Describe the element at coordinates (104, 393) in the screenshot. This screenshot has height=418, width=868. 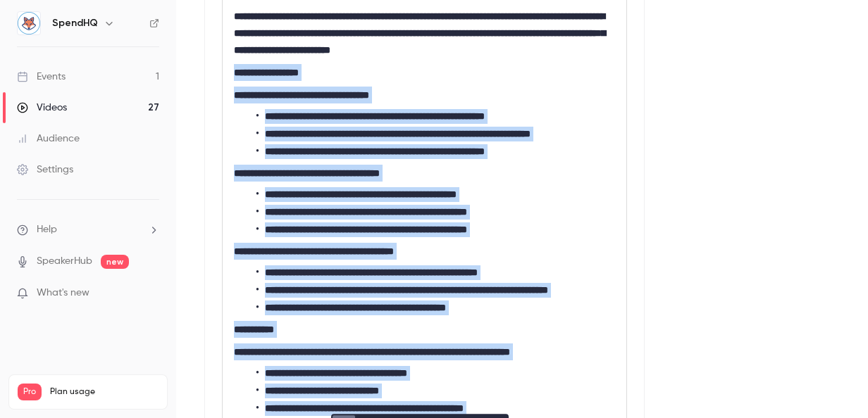
I see `span: Plan usage` at that location.